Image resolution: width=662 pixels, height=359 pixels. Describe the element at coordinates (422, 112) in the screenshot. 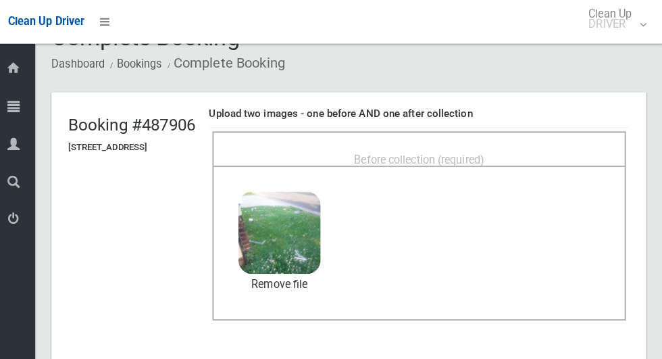

I see `h4: Upload two images - one before AND one after collection` at that location.